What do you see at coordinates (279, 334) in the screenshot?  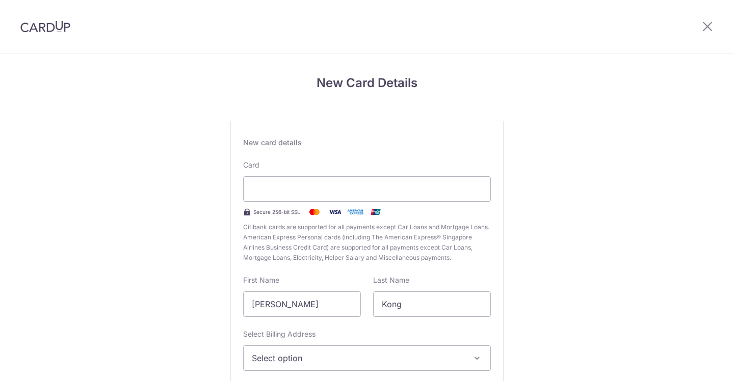 I see `label: Select Billing Address` at bounding box center [279, 334].